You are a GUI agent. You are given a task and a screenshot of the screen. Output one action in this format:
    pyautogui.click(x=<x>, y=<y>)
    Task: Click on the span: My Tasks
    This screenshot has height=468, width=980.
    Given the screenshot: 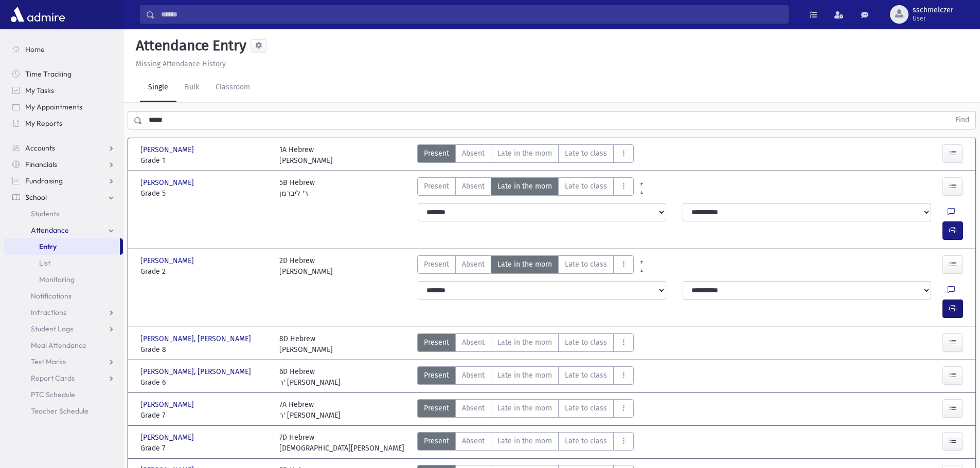 What is the action you would take?
    pyautogui.click(x=40, y=91)
    